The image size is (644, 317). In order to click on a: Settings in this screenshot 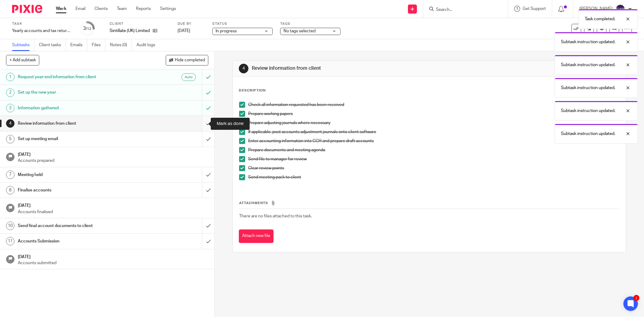, I will do `click(168, 9)`.